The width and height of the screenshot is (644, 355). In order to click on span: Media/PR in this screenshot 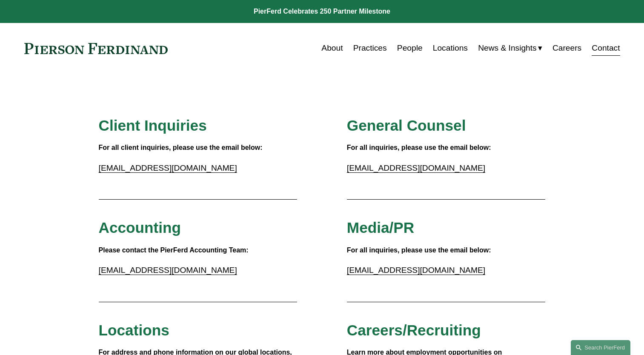, I will do `click(381, 228)`.